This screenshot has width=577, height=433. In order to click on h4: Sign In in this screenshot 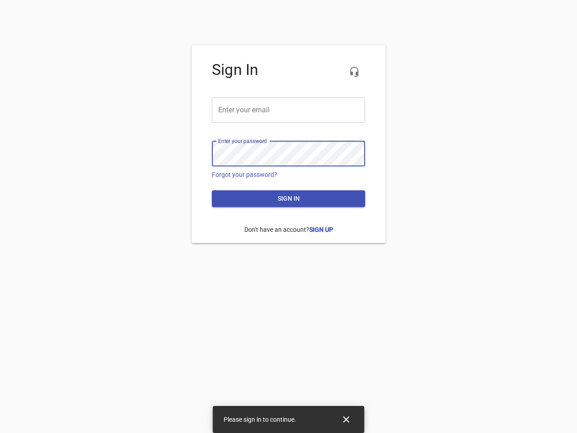, I will do `click(288, 70)`.